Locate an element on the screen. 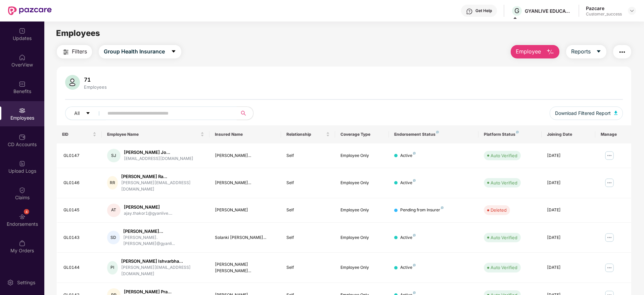 This screenshot has width=644, height=295. div: GL0143 is located at coordinates (80, 237).